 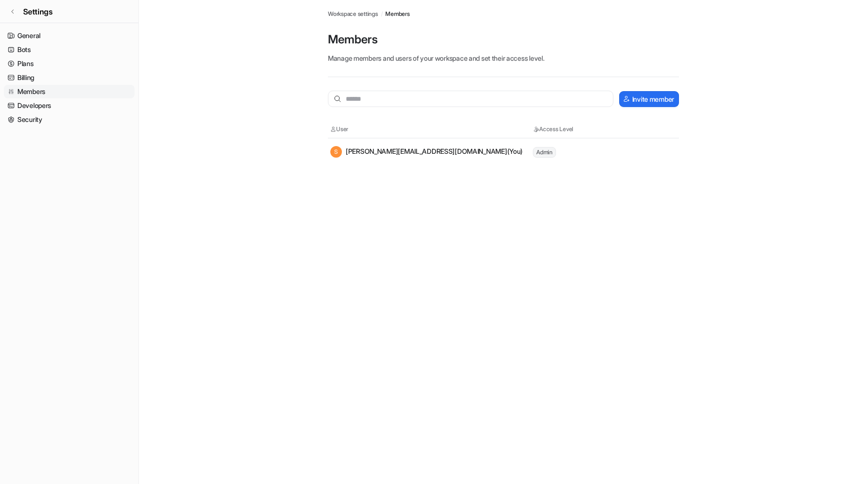 What do you see at coordinates (69, 106) in the screenshot?
I see `a: Developers` at bounding box center [69, 106].